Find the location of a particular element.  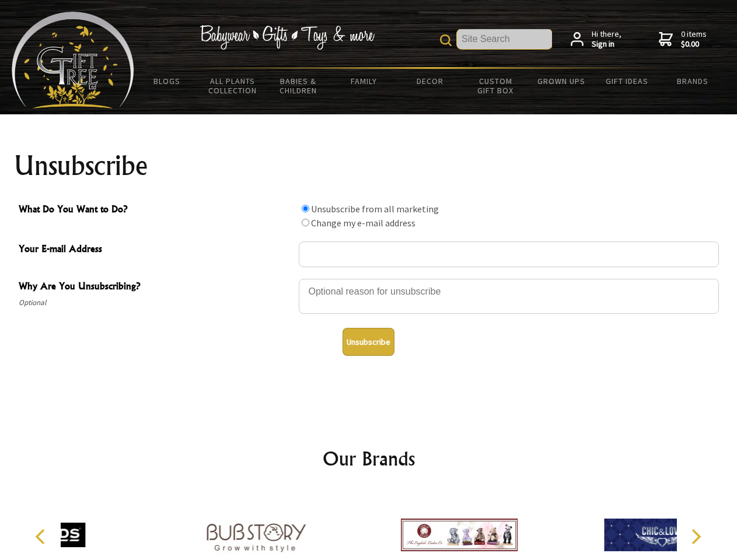

label: Unsubscribe from all marketing is located at coordinates (374, 209).